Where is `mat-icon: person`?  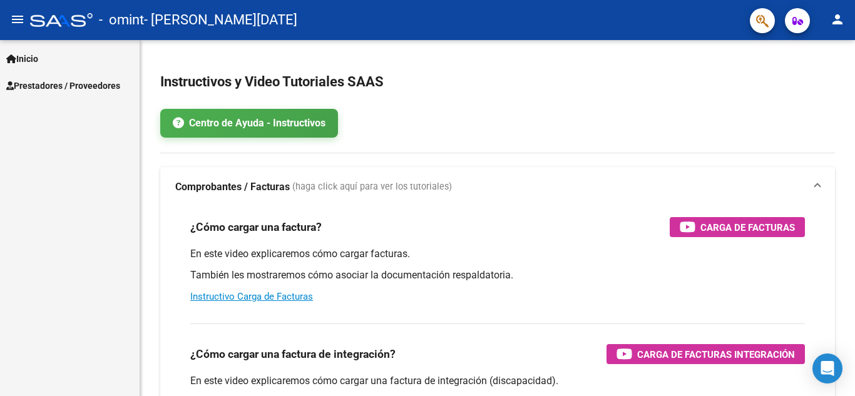 mat-icon: person is located at coordinates (838, 19).